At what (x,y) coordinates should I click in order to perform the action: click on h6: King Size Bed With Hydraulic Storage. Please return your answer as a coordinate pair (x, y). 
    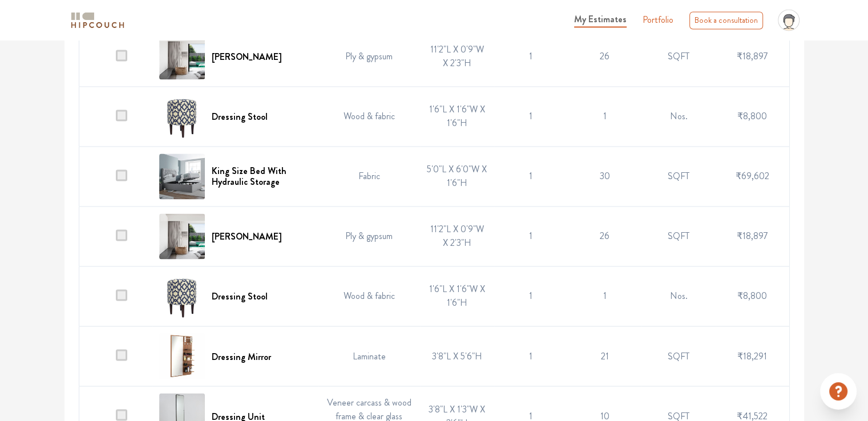
    Looking at the image, I should click on (261, 176).